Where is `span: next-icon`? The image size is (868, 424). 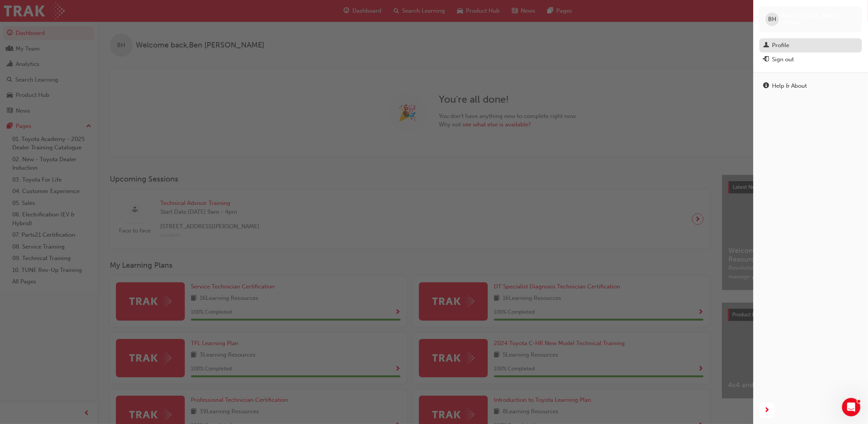 span: next-icon is located at coordinates (767, 410).